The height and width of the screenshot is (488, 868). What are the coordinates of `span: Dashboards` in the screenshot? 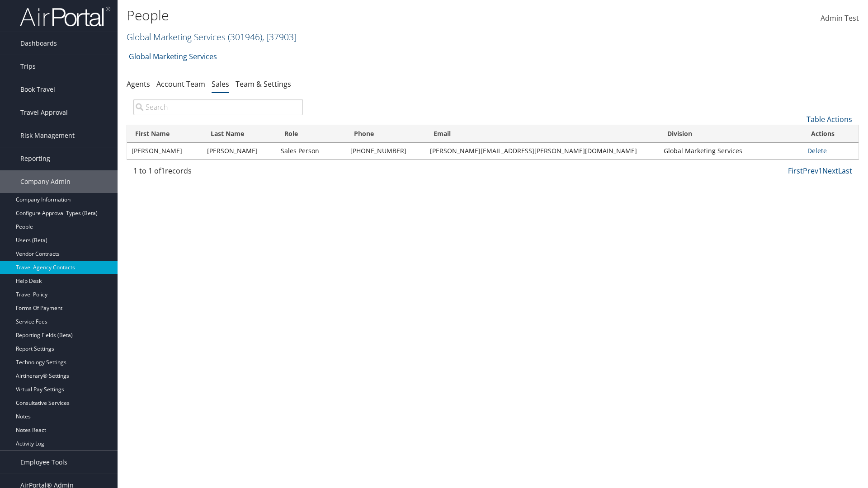 It's located at (39, 43).